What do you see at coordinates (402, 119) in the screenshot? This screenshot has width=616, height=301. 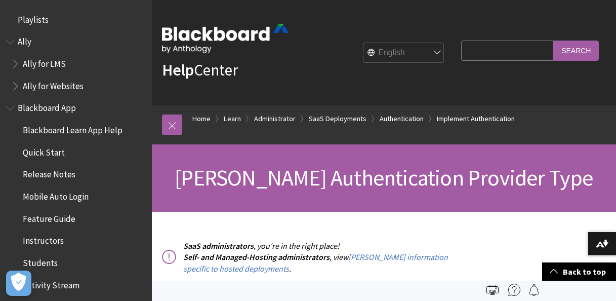 I see `a: Authentication` at bounding box center [402, 119].